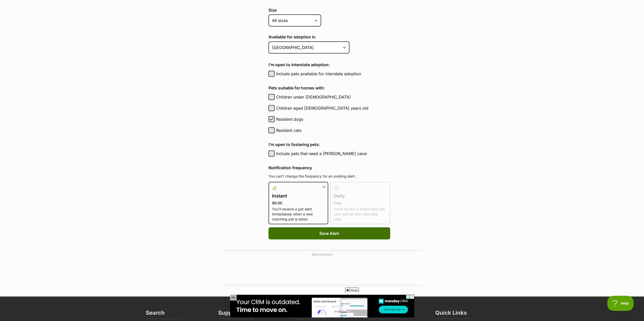 This screenshot has width=644, height=321. Describe the element at coordinates (360, 215) in the screenshot. I see `p: You’ll receive a single daily pet alert with all new matching pets.` at that location.